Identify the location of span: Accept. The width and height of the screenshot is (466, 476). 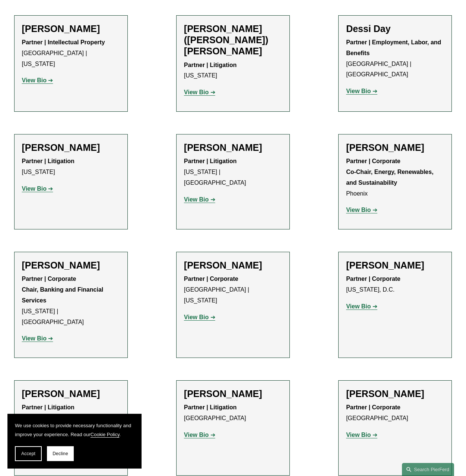
(28, 454).